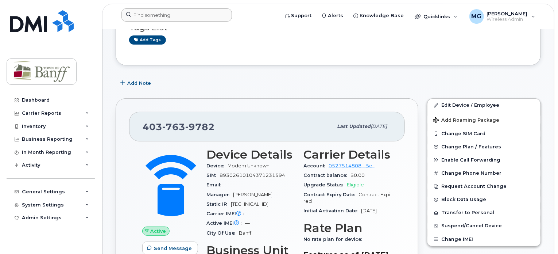 The width and height of the screenshot is (558, 254). I want to click on span: Add Note, so click(139, 83).